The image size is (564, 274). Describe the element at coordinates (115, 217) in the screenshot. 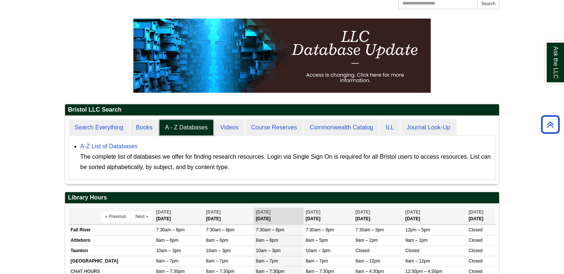

I see `button: « Previous` at that location.